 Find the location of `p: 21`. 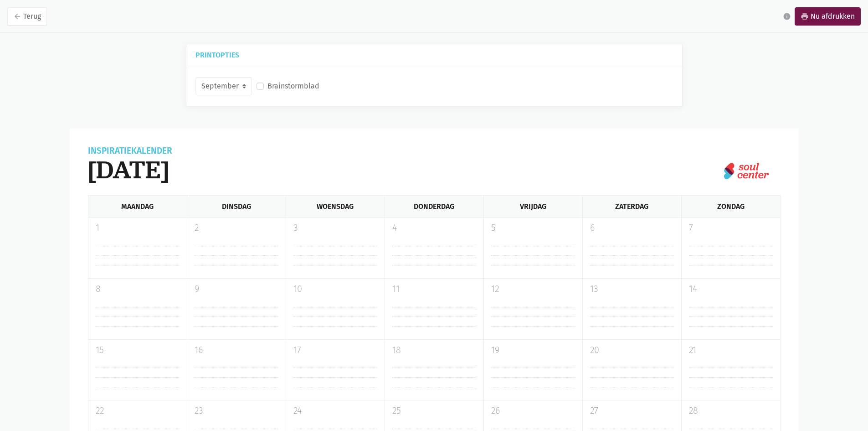

p: 21 is located at coordinates (731, 350).